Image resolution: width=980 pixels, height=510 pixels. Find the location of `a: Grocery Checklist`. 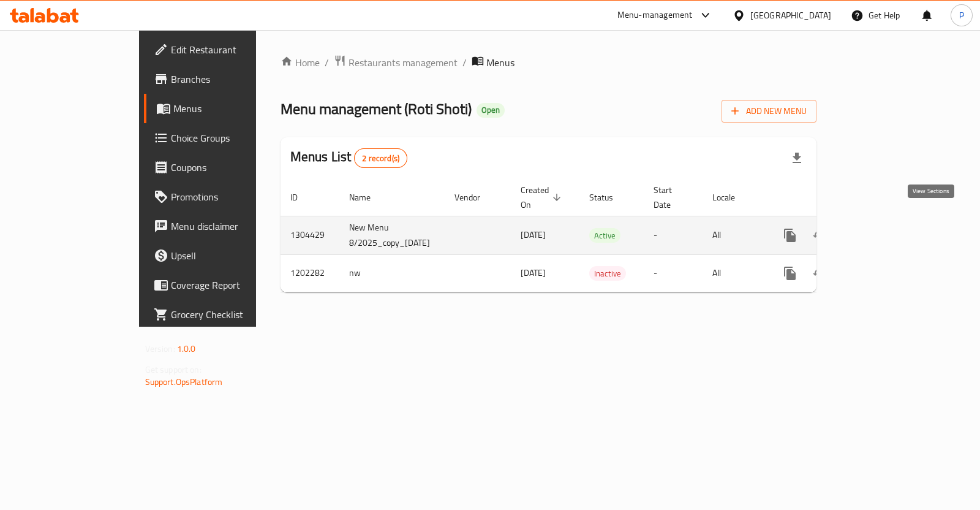

a: Grocery Checklist is located at coordinates (223, 314).